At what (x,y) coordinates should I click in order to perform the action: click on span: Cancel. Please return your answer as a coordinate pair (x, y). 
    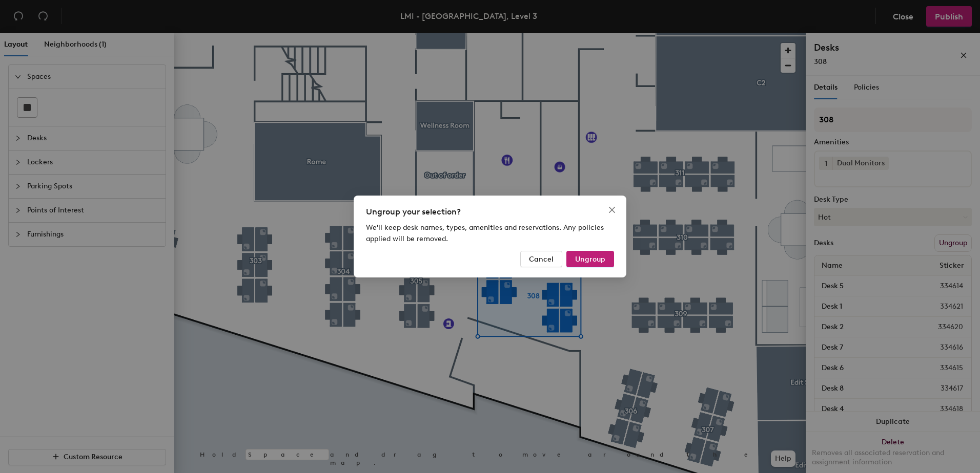
    Looking at the image, I should click on (541, 259).